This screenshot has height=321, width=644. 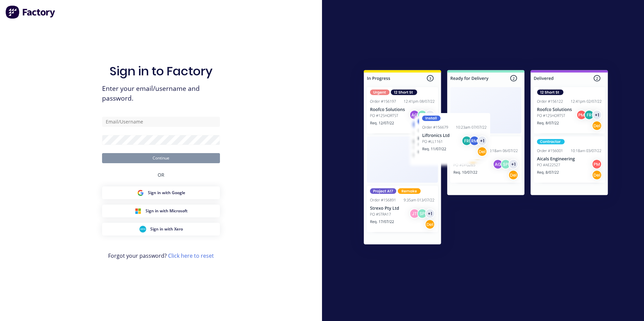 What do you see at coordinates (141, 193) in the screenshot?
I see `img: Google Sign in` at bounding box center [141, 193].